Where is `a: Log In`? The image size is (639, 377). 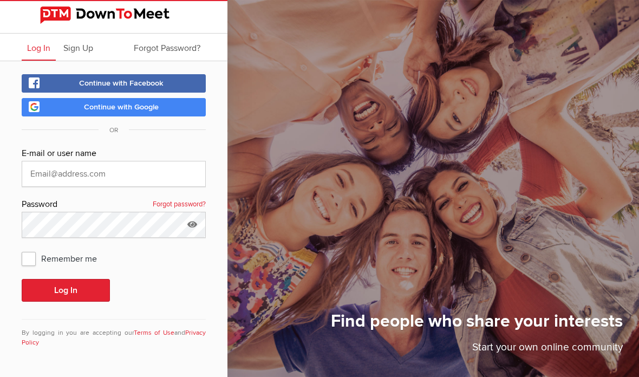 a: Log In is located at coordinates (38, 47).